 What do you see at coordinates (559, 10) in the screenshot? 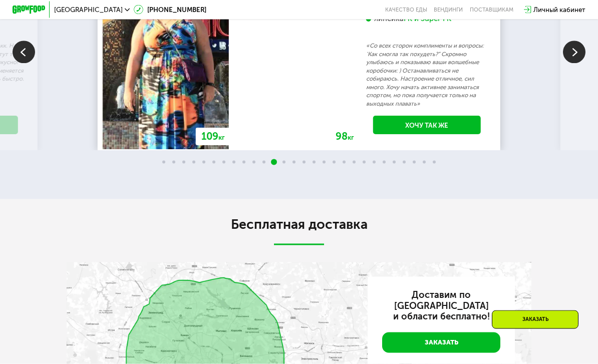
I see `div: Личный кабинет` at bounding box center [559, 10].